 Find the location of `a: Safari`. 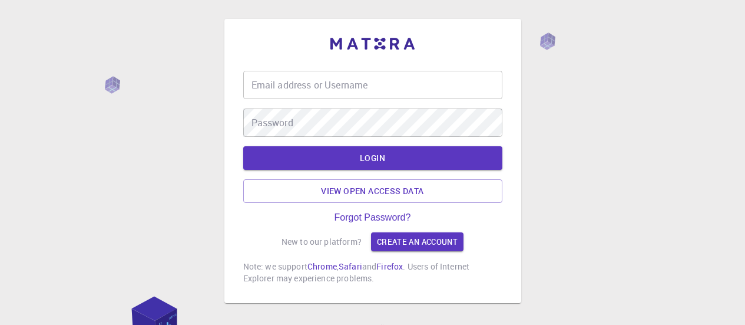

a: Safari is located at coordinates (350, 266).